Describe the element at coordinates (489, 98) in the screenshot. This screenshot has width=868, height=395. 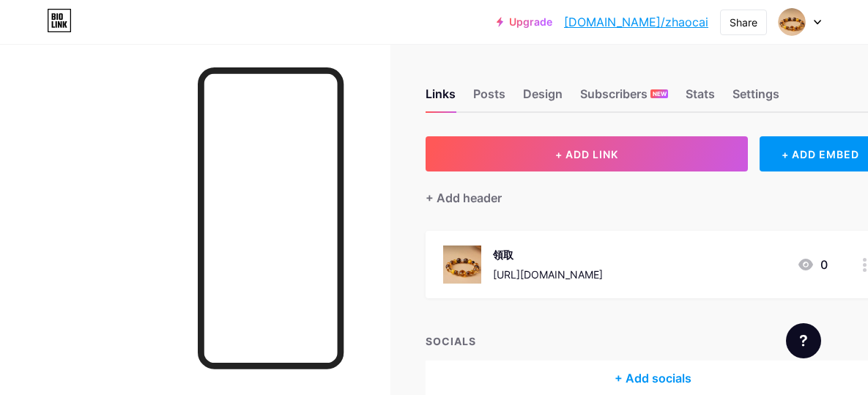
I see `div: Posts` at that location.